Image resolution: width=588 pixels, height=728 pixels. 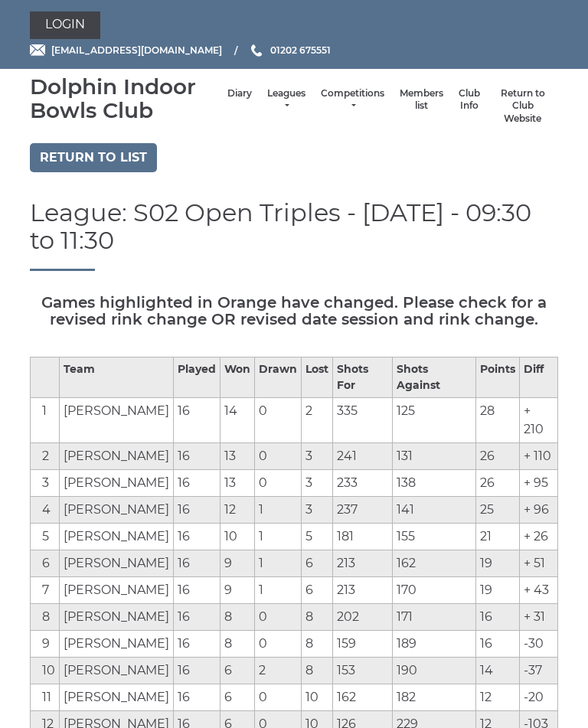 What do you see at coordinates (497, 377) in the screenshot?
I see `th: Points` at bounding box center [497, 377].